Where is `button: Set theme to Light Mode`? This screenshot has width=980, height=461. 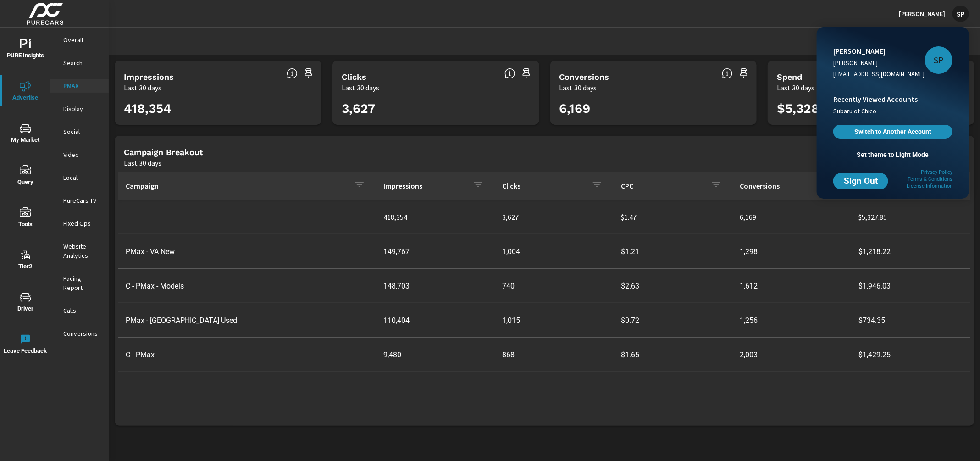 button: Set theme to Light Mode is located at coordinates (893, 155).